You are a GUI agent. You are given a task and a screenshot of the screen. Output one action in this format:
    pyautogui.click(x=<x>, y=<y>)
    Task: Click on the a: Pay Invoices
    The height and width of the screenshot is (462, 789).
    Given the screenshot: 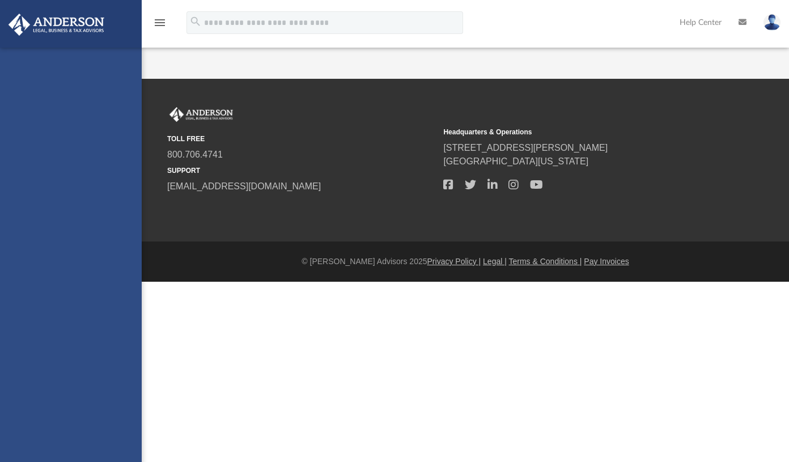 What is the action you would take?
    pyautogui.click(x=606, y=261)
    